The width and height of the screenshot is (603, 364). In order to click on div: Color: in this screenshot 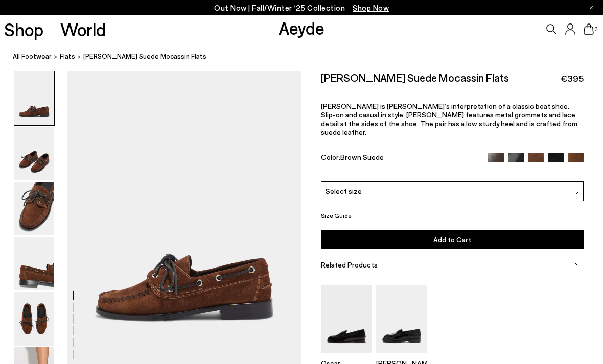, I will do `click(400, 158)`.